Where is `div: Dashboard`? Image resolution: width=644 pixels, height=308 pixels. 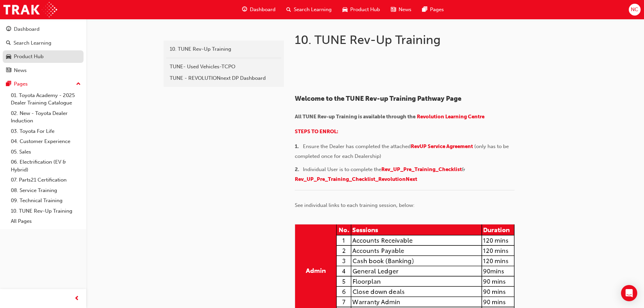 div: Dashboard is located at coordinates (27, 30).